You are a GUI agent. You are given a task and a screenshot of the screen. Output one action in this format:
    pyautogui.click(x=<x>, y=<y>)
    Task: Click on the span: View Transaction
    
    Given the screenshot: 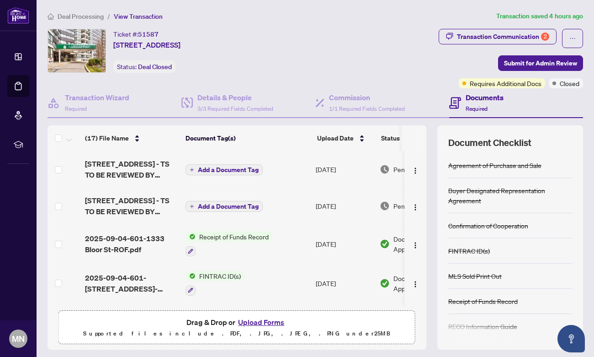 What is the action you would take?
    pyautogui.click(x=138, y=16)
    